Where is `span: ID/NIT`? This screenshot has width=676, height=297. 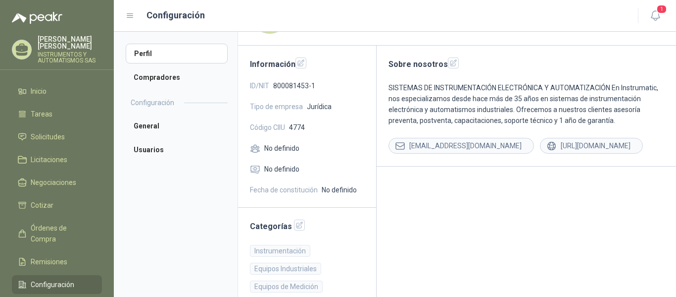 span: ID/NIT is located at coordinates (259, 86).